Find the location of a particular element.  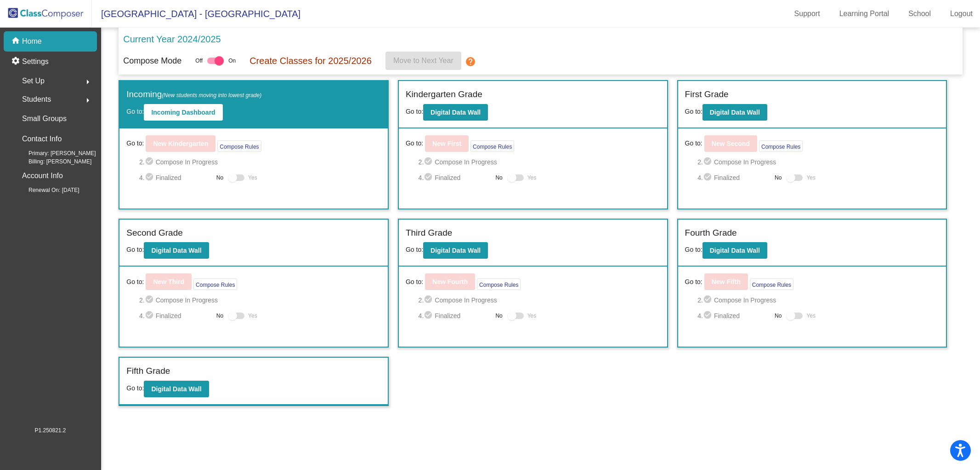

span: Move to Next Year is located at coordinates (424, 61).